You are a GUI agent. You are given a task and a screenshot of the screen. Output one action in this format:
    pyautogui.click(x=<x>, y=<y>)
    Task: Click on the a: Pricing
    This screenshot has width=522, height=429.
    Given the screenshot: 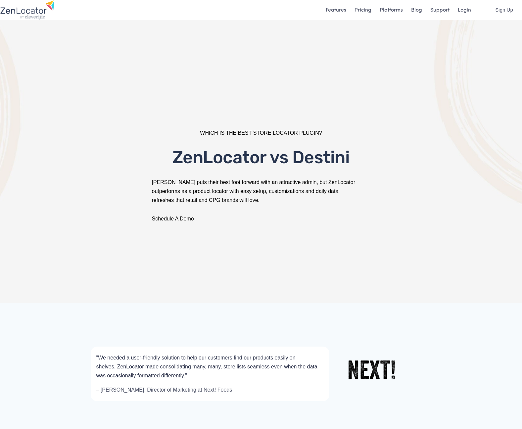 What is the action you would take?
    pyautogui.click(x=363, y=10)
    